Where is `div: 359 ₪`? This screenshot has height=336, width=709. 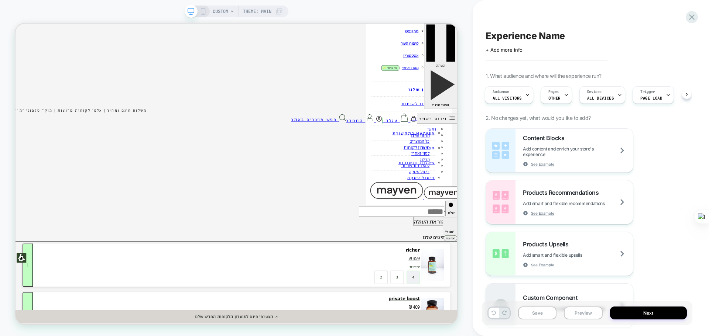 div: 359 ₪ is located at coordinates (283, 313).